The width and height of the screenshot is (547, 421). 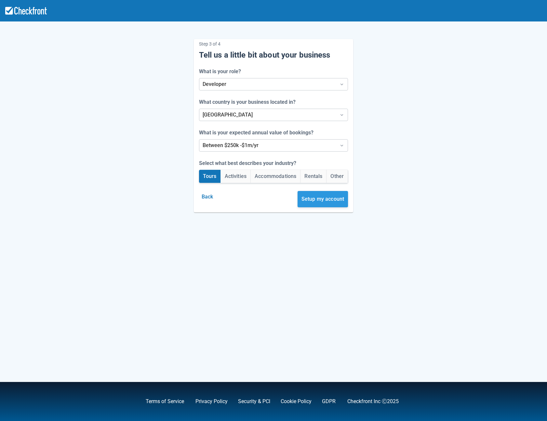 I want to click on button: Tours, so click(x=210, y=176).